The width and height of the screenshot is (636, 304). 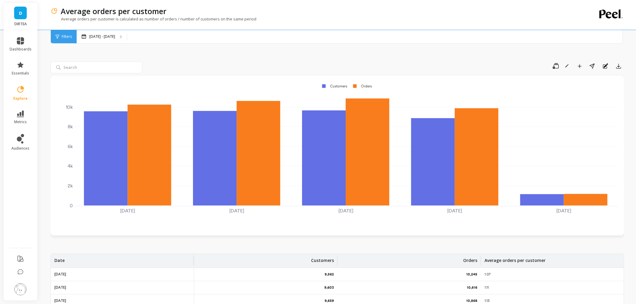 I want to click on p: 1.07, so click(x=488, y=275).